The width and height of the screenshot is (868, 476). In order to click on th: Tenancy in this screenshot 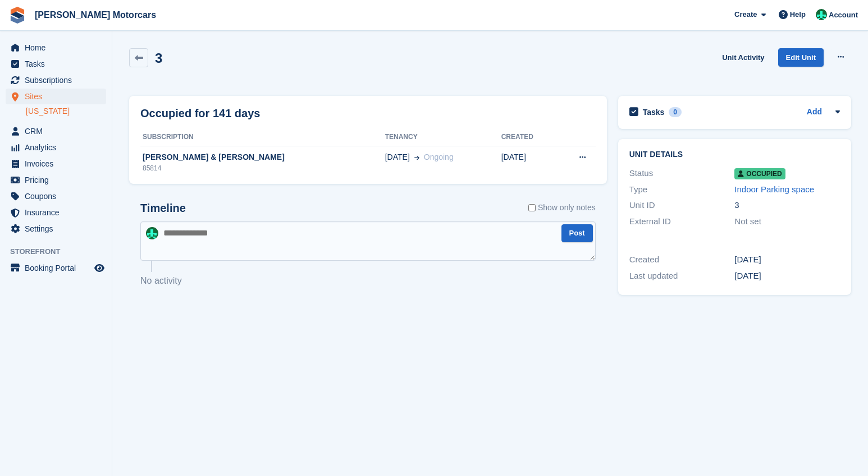, I will do `click(443, 137)`.